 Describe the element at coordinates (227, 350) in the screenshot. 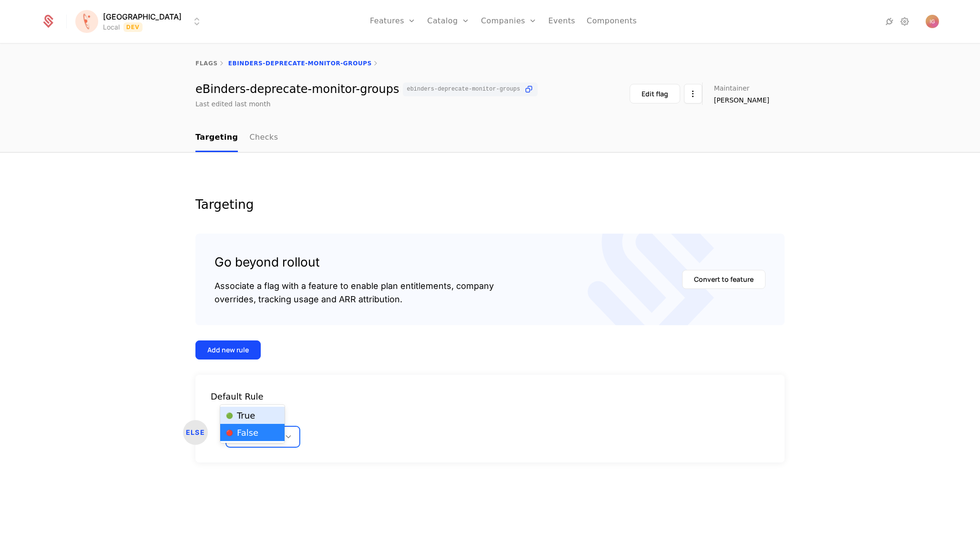

I see `div: Add new rule` at that location.